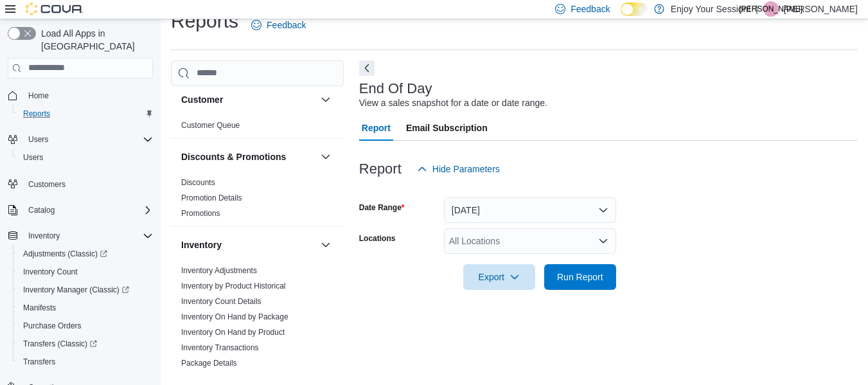 This screenshot has width=868, height=385. Describe the element at coordinates (75, 290) in the screenshot. I see `span: Inventory Manager (Classic)` at that location.